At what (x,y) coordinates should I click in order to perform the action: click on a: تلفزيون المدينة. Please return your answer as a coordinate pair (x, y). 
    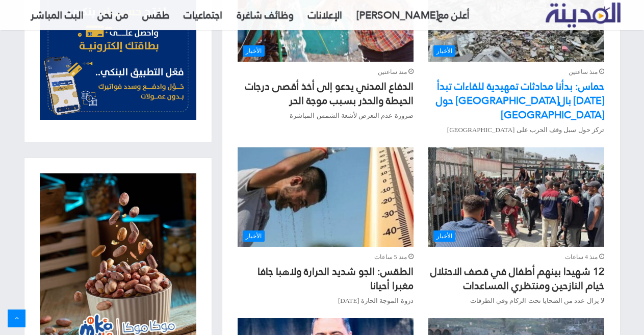
    Looking at the image, I should click on (583, 16).